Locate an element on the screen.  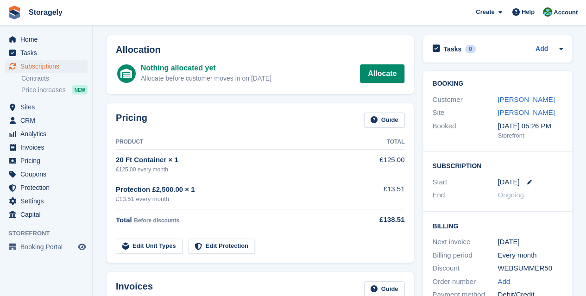
img: stora-icon-8386f47178a22dfd0bd8f6a31ec36ba5ce8667c1dd55bd0f319d3a0aa187defe.svg is located at coordinates (14, 13).